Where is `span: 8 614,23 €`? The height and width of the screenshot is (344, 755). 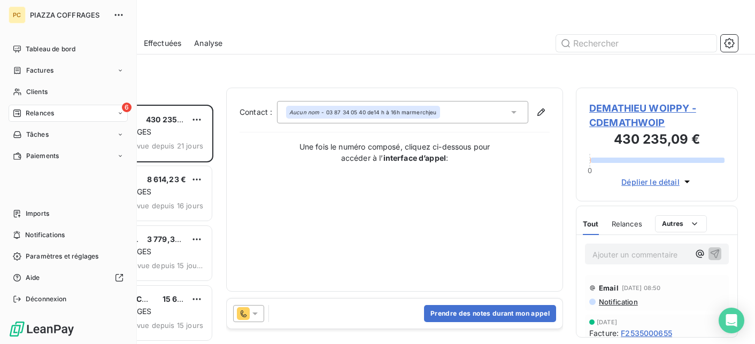 span: 8 614,23 € is located at coordinates (167, 179).